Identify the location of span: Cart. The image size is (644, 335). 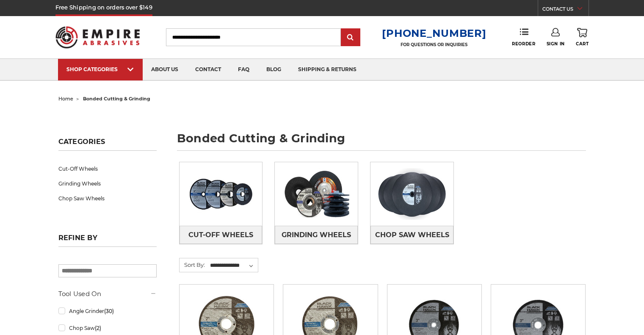
(582, 44).